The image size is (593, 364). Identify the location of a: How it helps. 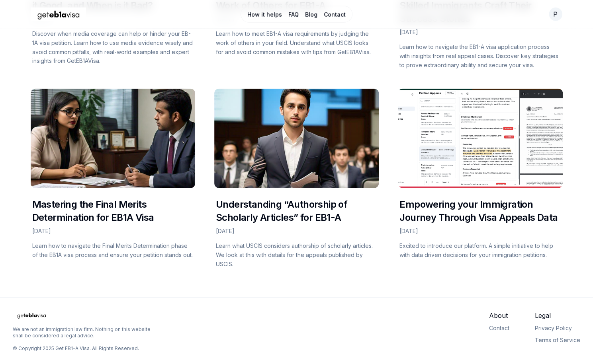
(264, 15).